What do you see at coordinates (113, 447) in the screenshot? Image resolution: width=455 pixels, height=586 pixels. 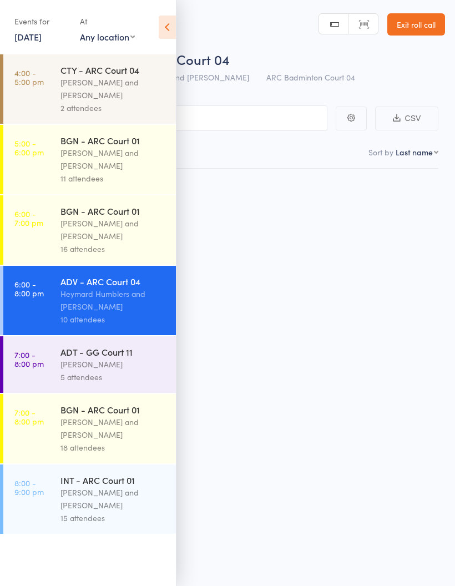 I see `div: 18 attendees` at bounding box center [113, 447].